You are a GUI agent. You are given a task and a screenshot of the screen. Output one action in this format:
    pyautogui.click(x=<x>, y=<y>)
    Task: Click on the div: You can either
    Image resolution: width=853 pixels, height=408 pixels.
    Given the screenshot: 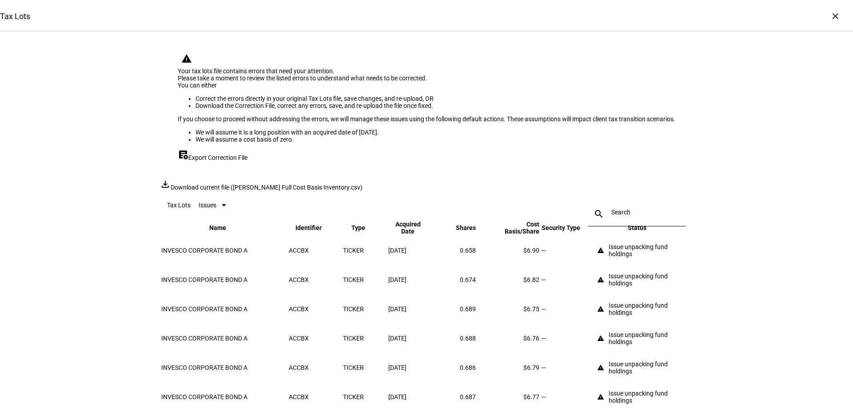 What is the action you would take?
    pyautogui.click(x=426, y=85)
    